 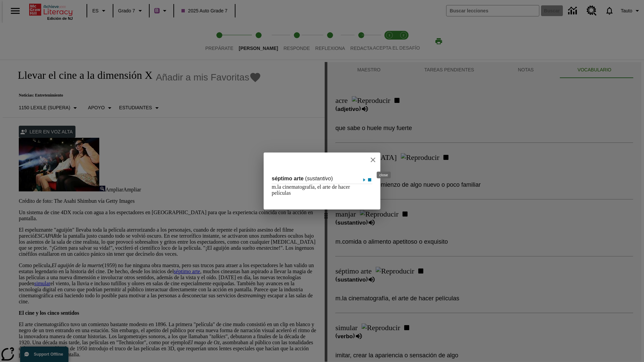 What do you see at coordinates (383, 175) in the screenshot?
I see `div: close` at bounding box center [383, 175].